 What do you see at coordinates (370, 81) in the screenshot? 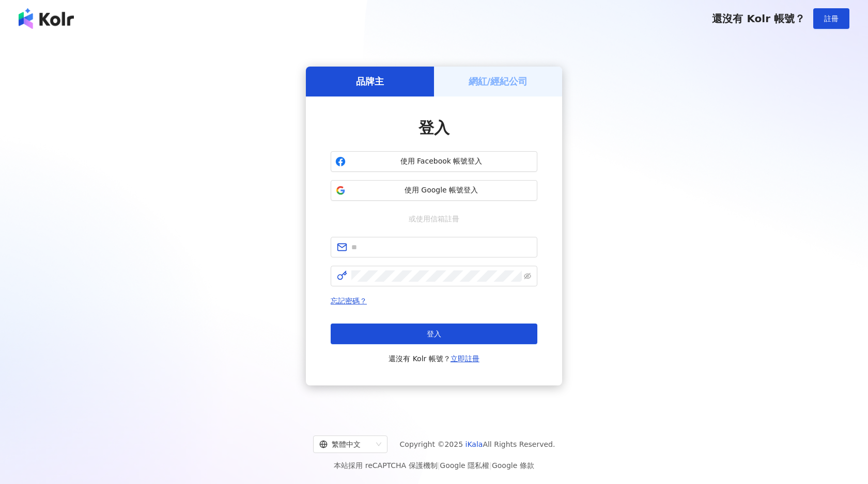
I see `h5: 品牌主` at bounding box center [370, 81].